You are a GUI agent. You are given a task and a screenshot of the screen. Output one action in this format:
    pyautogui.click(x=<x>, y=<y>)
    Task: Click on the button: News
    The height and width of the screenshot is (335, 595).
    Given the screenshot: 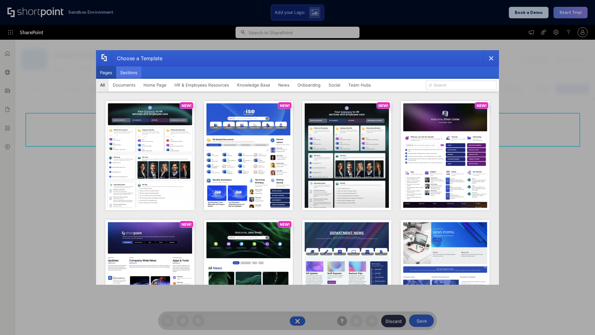 What is the action you would take?
    pyautogui.click(x=284, y=85)
    